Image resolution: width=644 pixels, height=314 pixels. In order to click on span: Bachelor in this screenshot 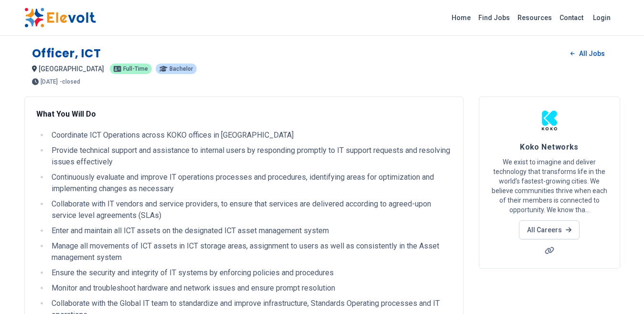, I will do `click(181, 69)`.